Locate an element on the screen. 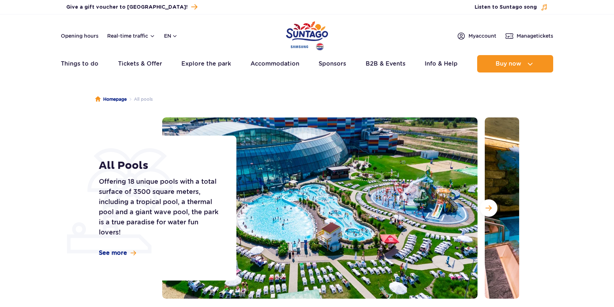 This screenshot has width=614, height=307. p: Offering 18 unique pools with a total surface of 3500 square meters, including a tropical pool, a... is located at coordinates (159, 207).